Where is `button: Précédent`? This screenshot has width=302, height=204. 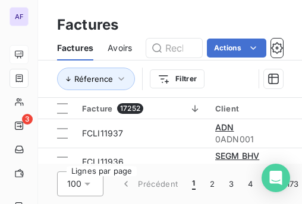 button: Précédent is located at coordinates (148, 184).